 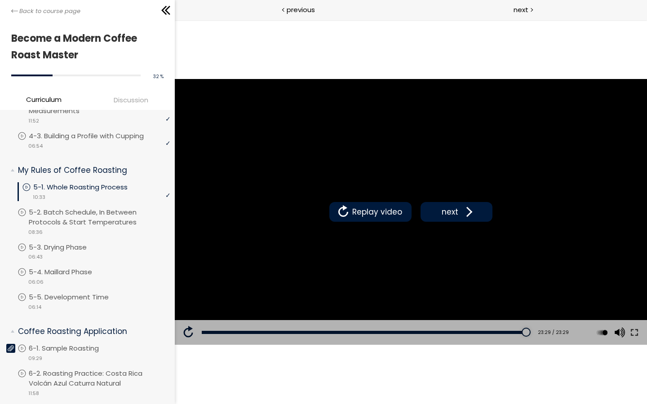 What do you see at coordinates (282, 192) in the screenshot?
I see `button: next` at bounding box center [282, 192].